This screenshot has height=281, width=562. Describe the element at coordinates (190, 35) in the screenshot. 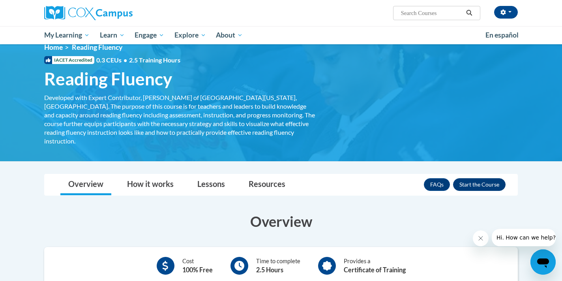

I see `a: Explore` at that location.